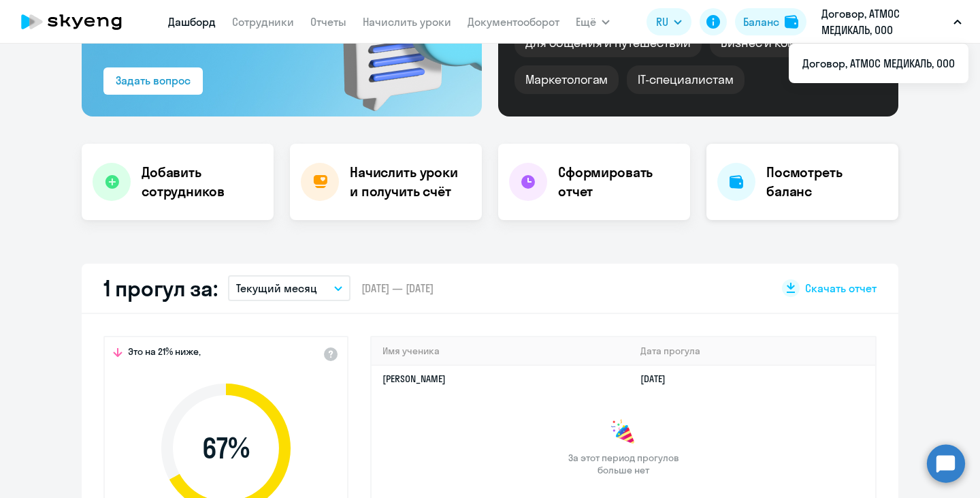  I want to click on th: Имя ученика, so click(500, 351).